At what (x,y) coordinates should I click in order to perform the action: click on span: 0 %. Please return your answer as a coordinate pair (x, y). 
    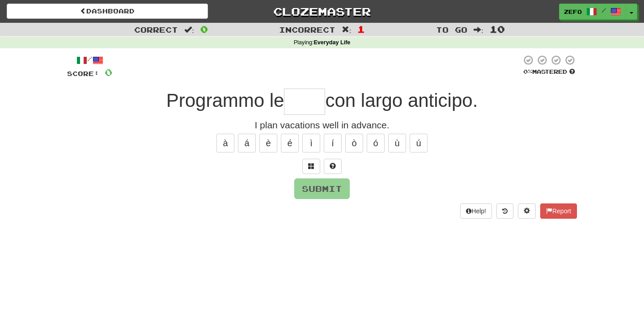
    Looking at the image, I should click on (528, 71).